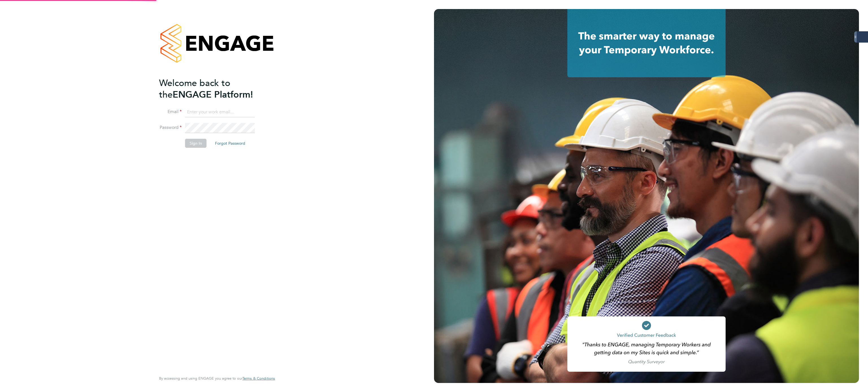  Describe the element at coordinates (214, 89) in the screenshot. I see `h2: ENGAGE Platform!` at that location.